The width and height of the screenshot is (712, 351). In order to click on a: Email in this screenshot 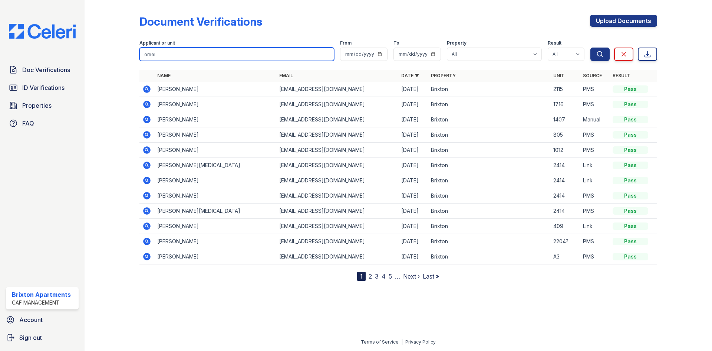, I will do `click(286, 75)`.